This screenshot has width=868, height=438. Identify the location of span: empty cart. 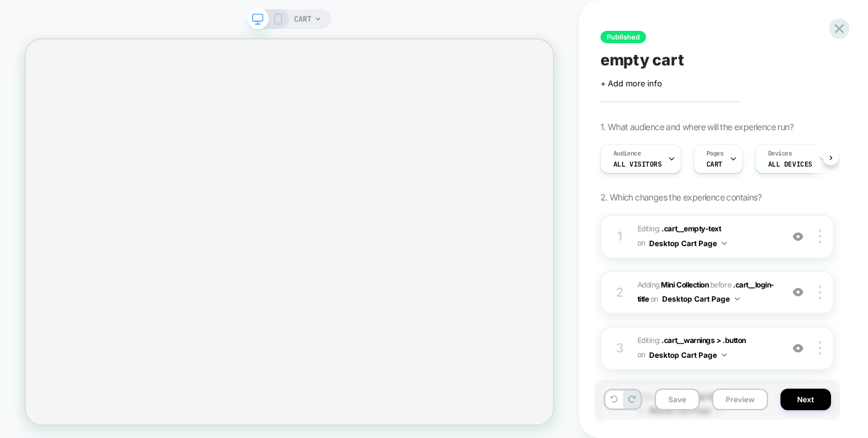
(642, 60).